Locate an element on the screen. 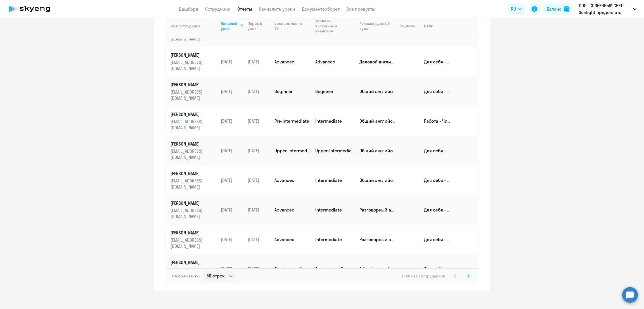 The image size is (644, 309). a: Дашборд is located at coordinates (189, 9).